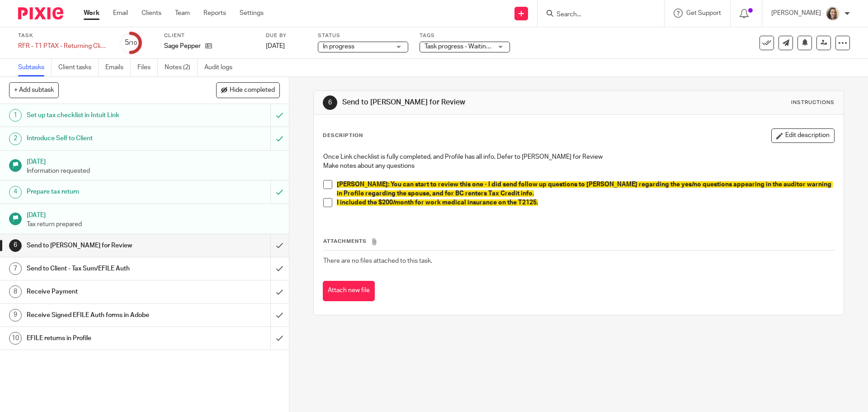  Describe the element at coordinates (802, 136) in the screenshot. I see `button: Edit description` at that location.